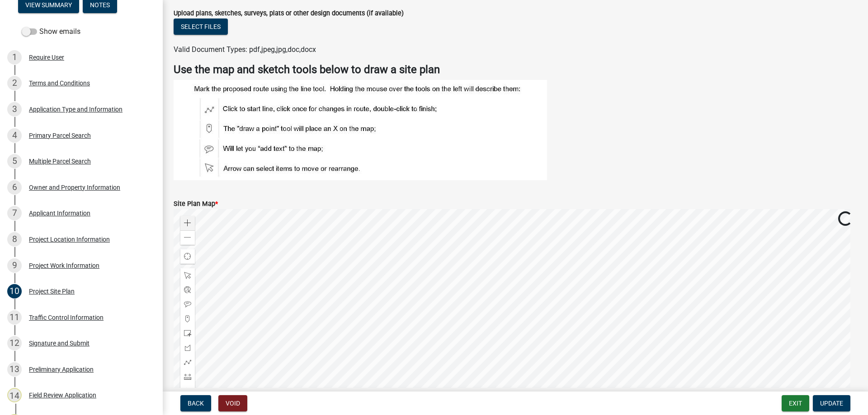  I want to click on div: Zoom out, so click(188, 237).